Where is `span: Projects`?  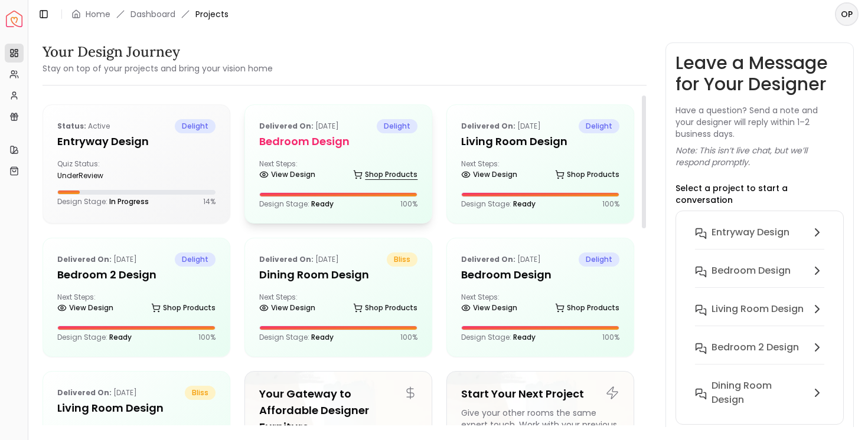
span: Projects is located at coordinates (212, 14).